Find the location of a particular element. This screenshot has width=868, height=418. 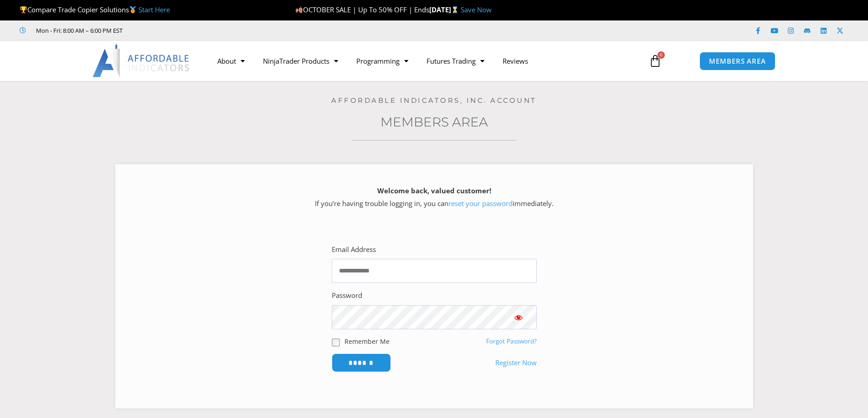

span: 0 is located at coordinates (661, 55).